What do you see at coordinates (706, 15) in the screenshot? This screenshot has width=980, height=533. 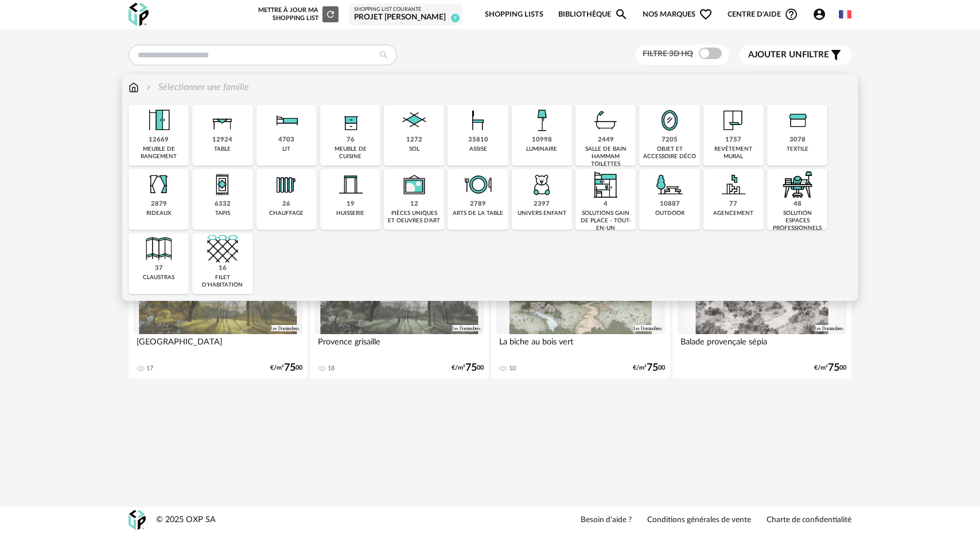 I see `span: Heart Outline icon` at bounding box center [706, 15].